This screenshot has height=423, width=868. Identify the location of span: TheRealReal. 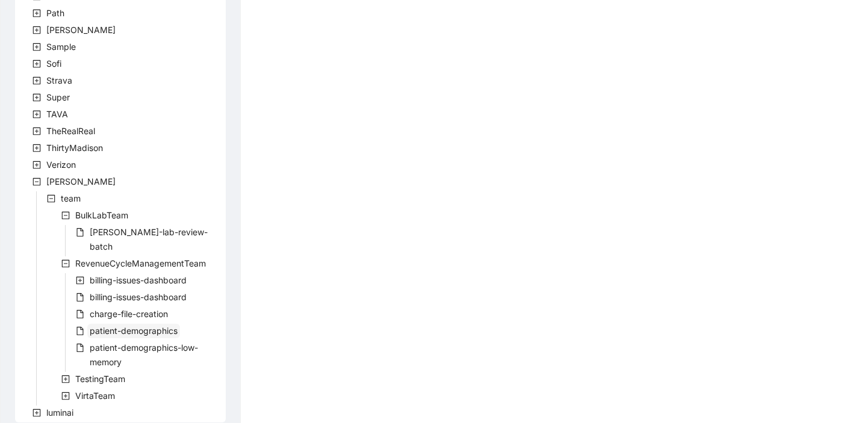
(70, 131).